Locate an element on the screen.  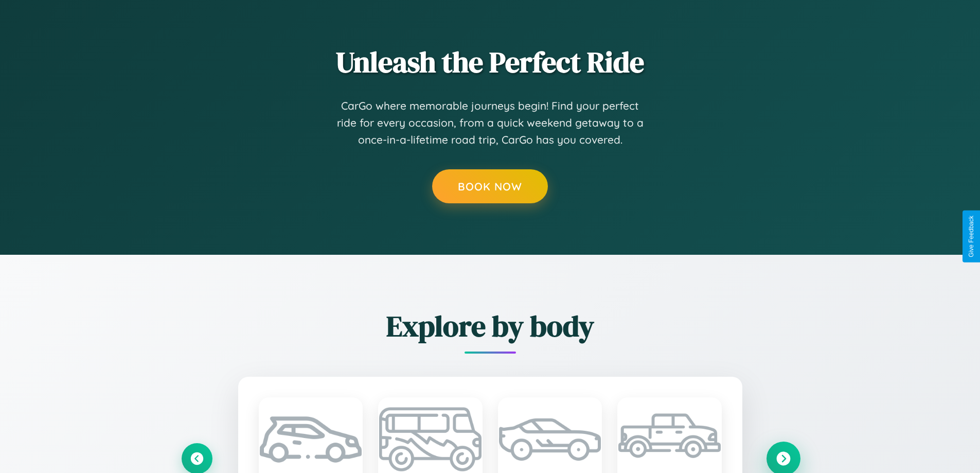
p: CarGo where memorable journeys begin! Find your perfect ride for every occasion, from a quick wee... is located at coordinates (490, 123).